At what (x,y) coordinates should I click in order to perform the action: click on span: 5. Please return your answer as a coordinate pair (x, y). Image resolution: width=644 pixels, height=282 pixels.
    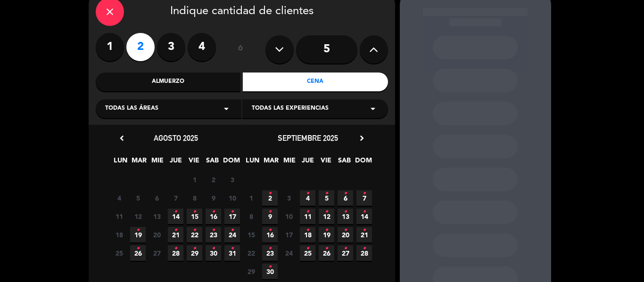
    Looking at the image, I should click on (138, 198).